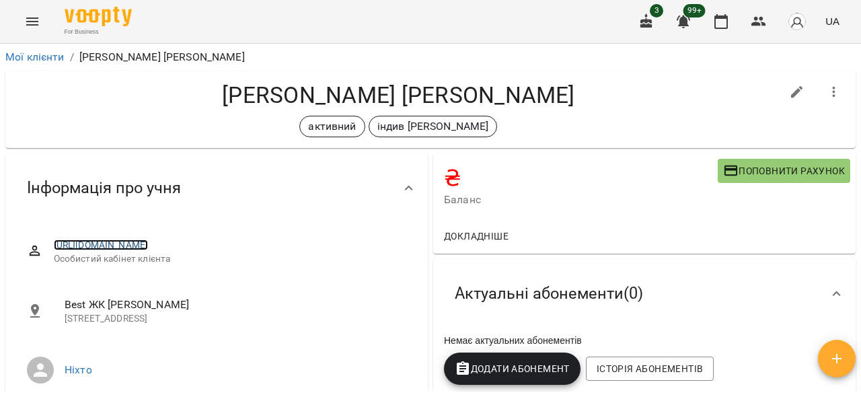 The height and width of the screenshot is (399, 861). What do you see at coordinates (656, 11) in the screenshot?
I see `span: 3` at bounding box center [656, 11].